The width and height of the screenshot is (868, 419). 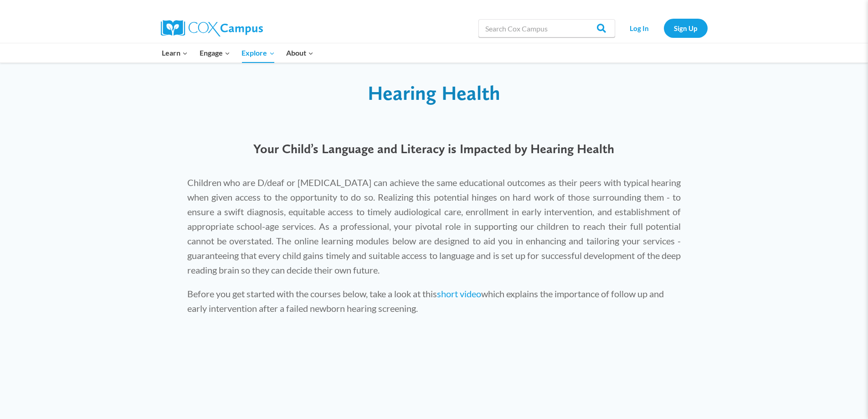 What do you see at coordinates (212, 28) in the screenshot?
I see `img: Cox Campus` at bounding box center [212, 28].